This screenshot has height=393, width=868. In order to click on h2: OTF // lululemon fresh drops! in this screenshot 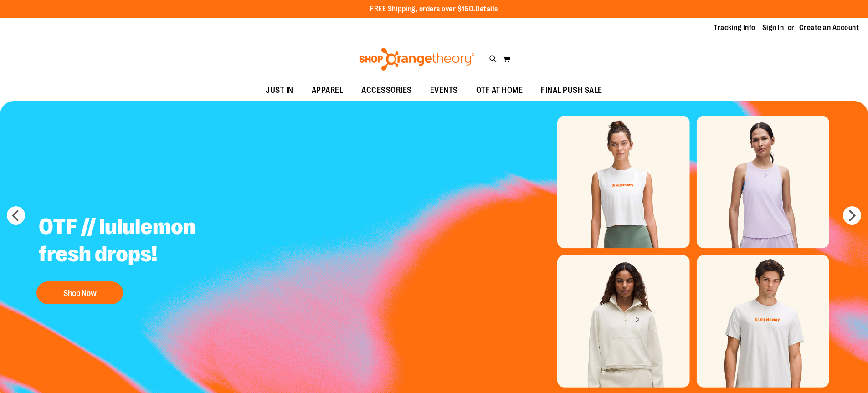, I will do `click(145, 241)`.